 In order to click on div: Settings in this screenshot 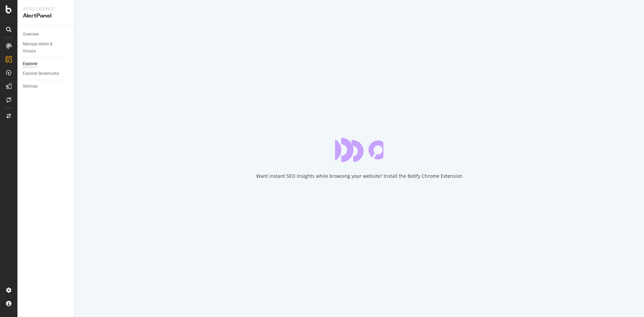, I will do `click(30, 86)`.